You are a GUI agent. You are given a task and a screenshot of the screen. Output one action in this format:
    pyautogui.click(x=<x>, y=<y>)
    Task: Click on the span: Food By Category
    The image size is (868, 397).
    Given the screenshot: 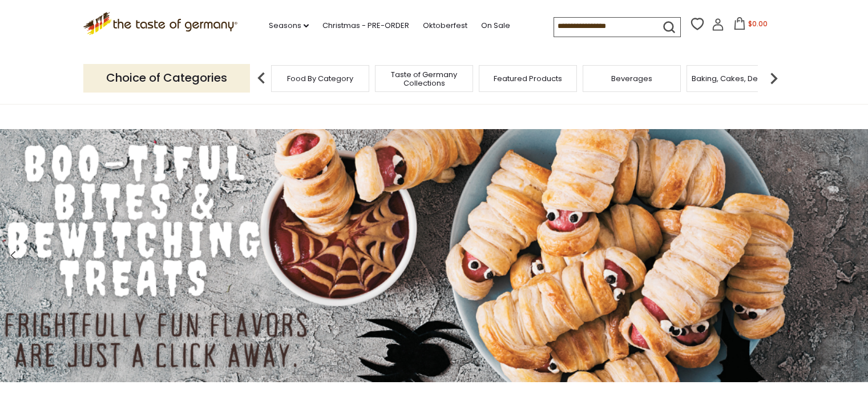 What is the action you would take?
    pyautogui.click(x=320, y=78)
    